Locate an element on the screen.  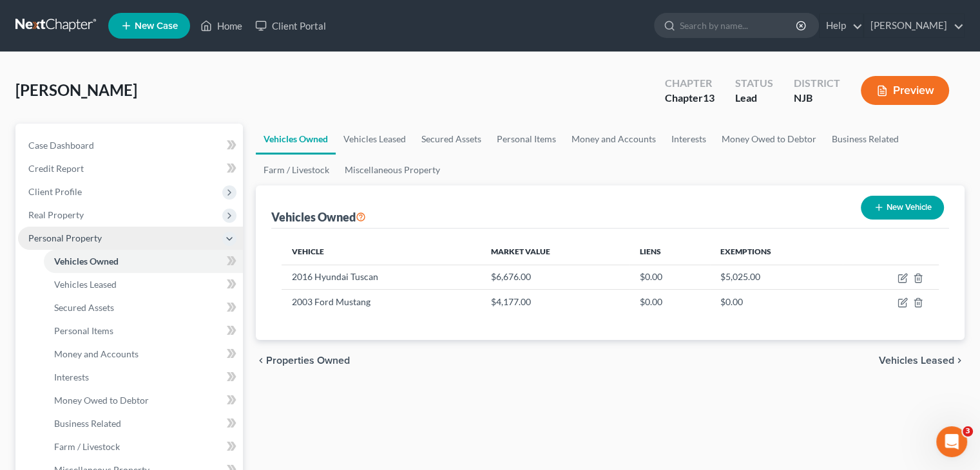
a: Miscellaneous Property is located at coordinates (392, 170).